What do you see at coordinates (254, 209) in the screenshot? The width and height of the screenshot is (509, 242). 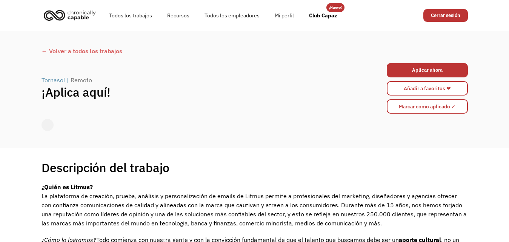 I see `font: La plataforma de creación, prueba, análisis y personalización de emails de Litmus permite a profe...` at bounding box center [254, 209].